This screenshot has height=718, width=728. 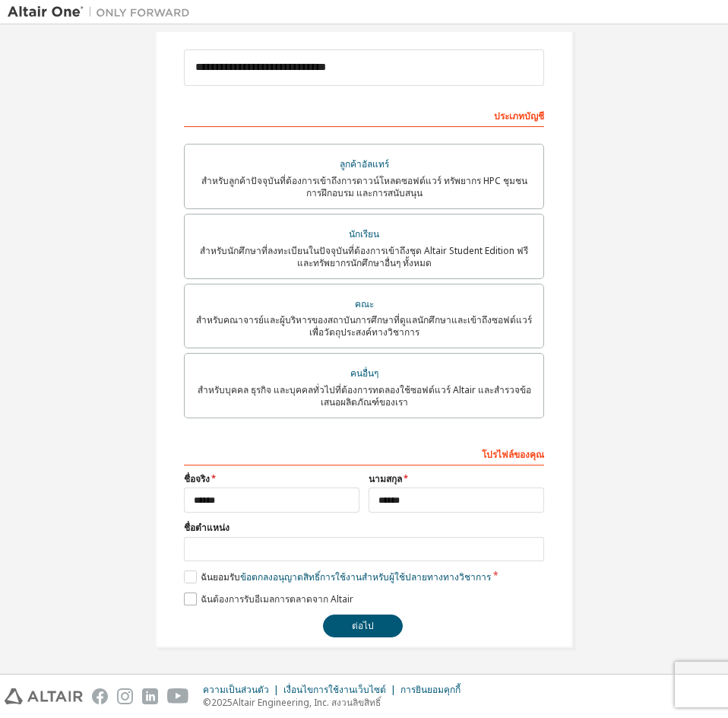 What do you see at coordinates (197, 478) in the screenshot?
I see `font: ชื่อจริง` at bounding box center [197, 478].